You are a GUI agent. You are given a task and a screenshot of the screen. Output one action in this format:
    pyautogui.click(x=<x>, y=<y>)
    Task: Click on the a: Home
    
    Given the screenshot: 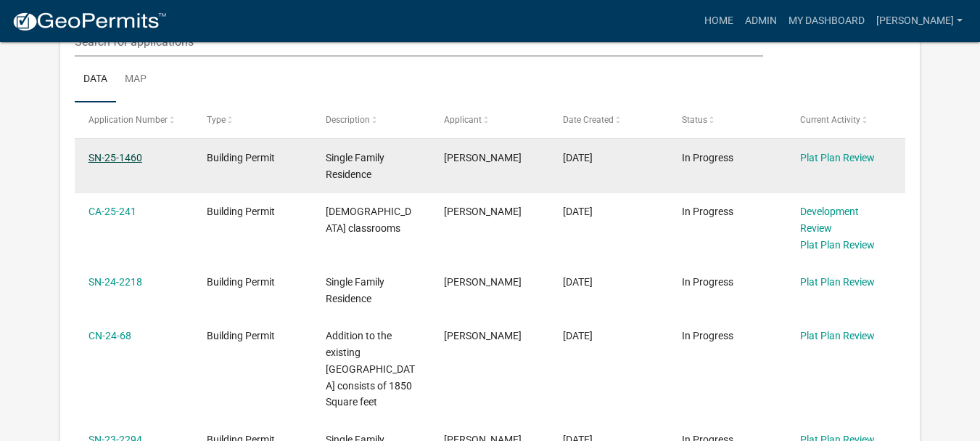 What is the action you would take?
    pyautogui.click(x=718, y=21)
    